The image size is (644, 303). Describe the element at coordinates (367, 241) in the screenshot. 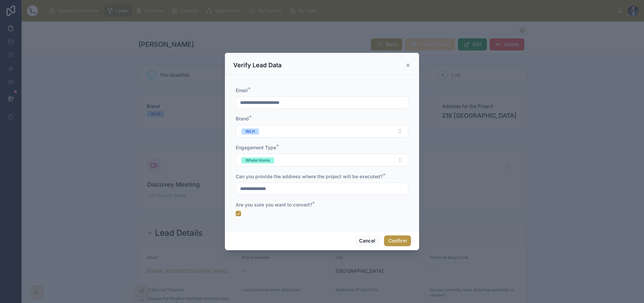

I see `button: Cancel` at that location.